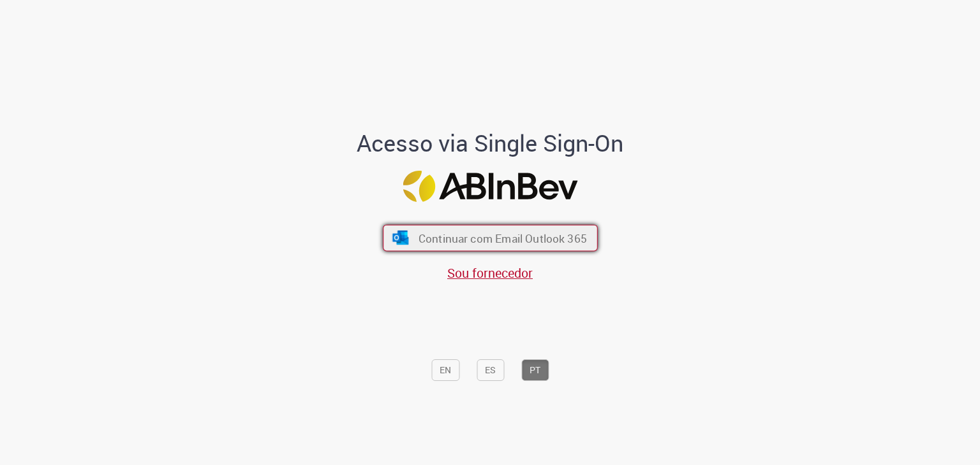 This screenshot has height=465, width=980. What do you see at coordinates (400, 237) in the screenshot?
I see `img: ícone Azure/Microsoft 360` at bounding box center [400, 237].